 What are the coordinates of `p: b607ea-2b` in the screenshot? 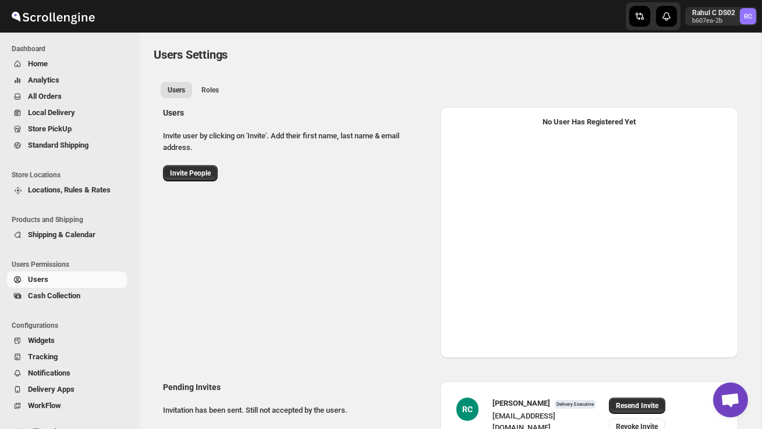 It's located at (713, 21).